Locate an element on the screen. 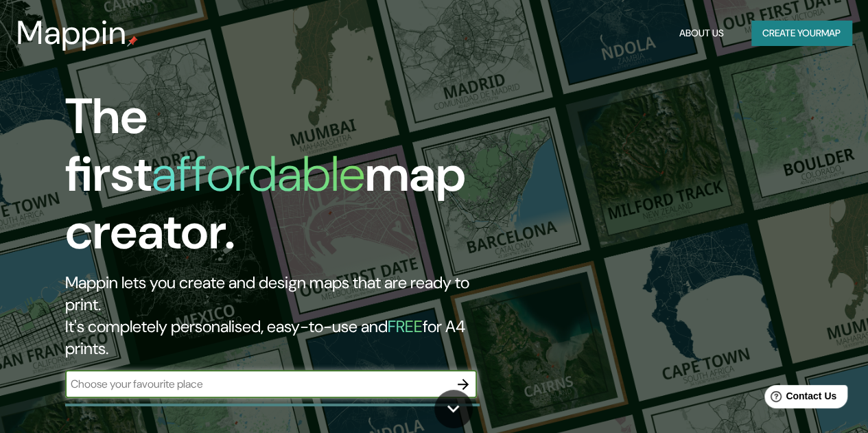 This screenshot has width=868, height=433. h1: The first map creator. is located at coordinates (282, 180).